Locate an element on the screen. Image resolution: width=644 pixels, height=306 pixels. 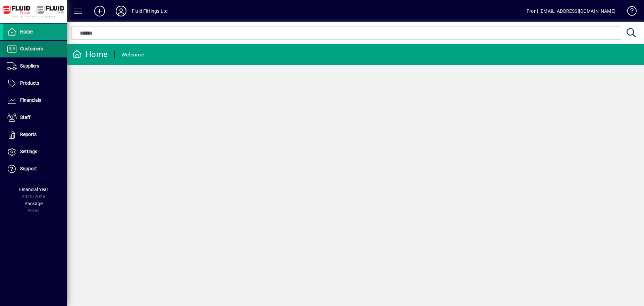
a: Staff is located at coordinates (35, 117).